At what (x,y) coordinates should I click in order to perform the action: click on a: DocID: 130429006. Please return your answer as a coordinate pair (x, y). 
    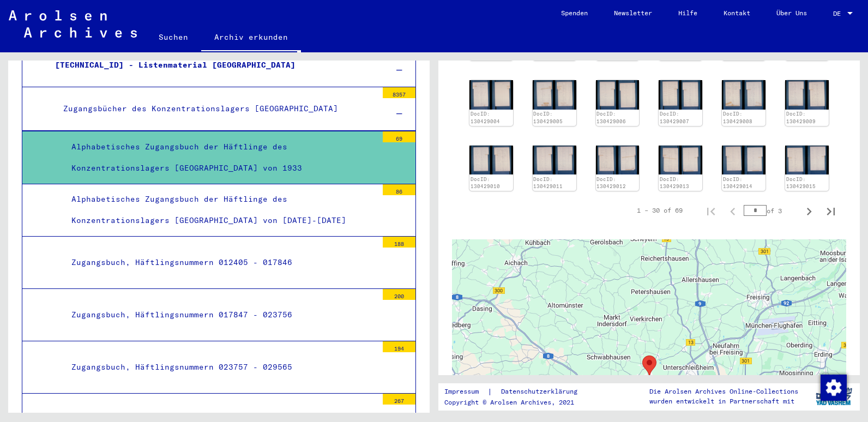
    Looking at the image, I should click on (611, 117).